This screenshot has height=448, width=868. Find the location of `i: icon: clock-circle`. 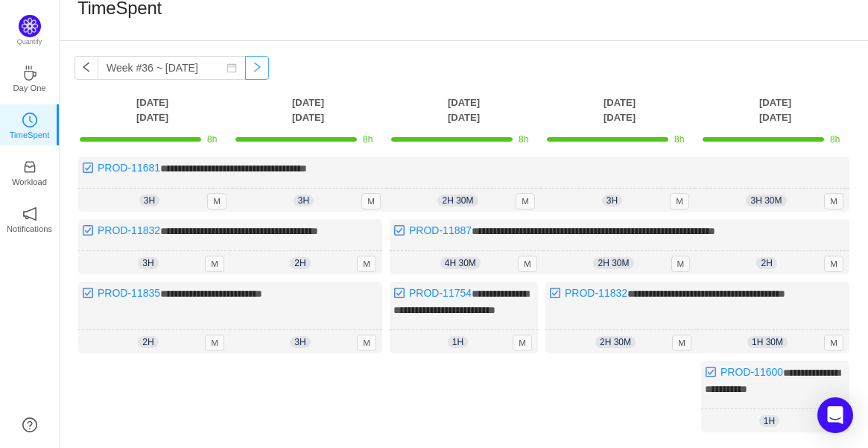

i: icon: clock-circle is located at coordinates (30, 120).